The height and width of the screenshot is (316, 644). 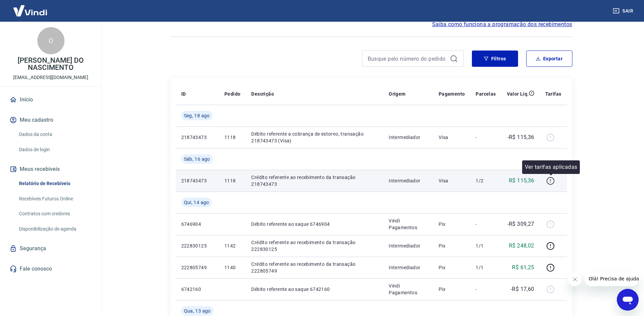 I want to click on p: Crédito referente ao recebimento da transação 222805749, so click(x=314, y=268).